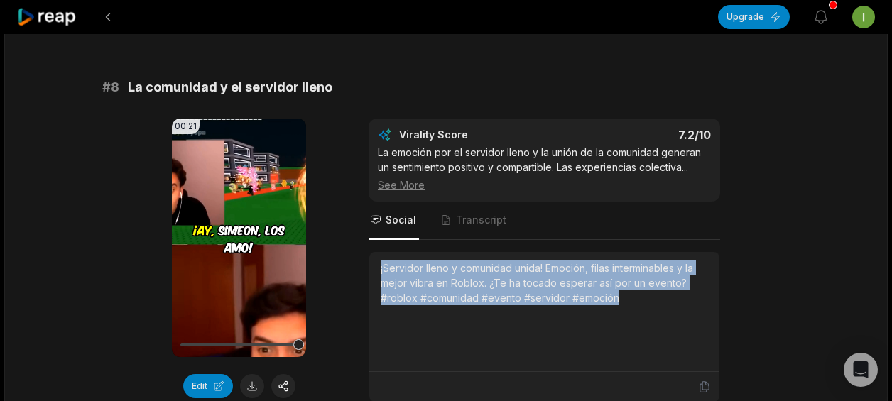 The image size is (892, 401). Describe the element at coordinates (111, 87) in the screenshot. I see `span: # 8` at that location.